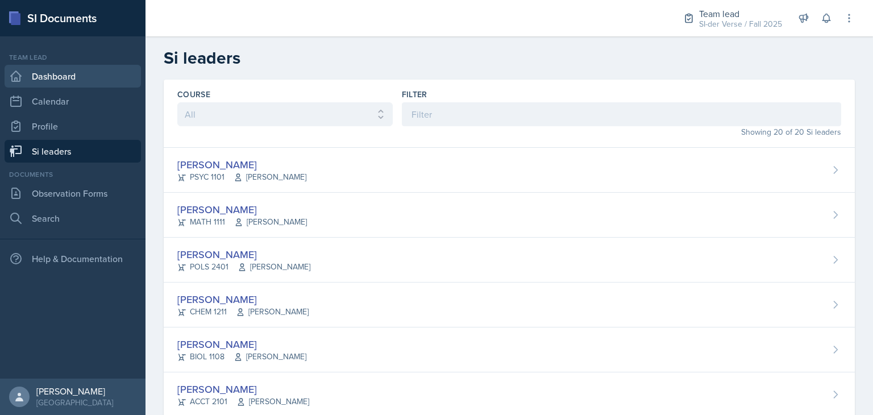 This screenshot has width=873, height=415. I want to click on h2: Si leaders, so click(509, 58).